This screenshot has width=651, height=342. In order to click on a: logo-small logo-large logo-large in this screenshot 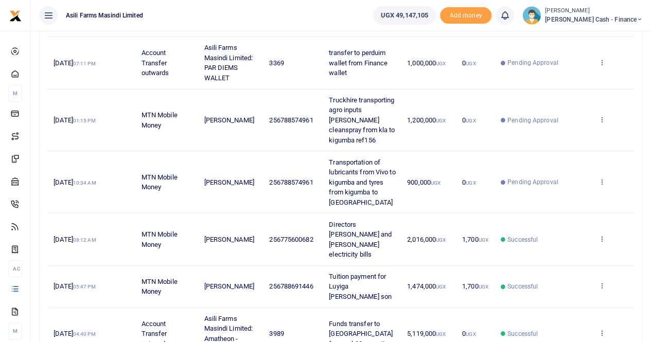, I will do `click(15, 15)`.